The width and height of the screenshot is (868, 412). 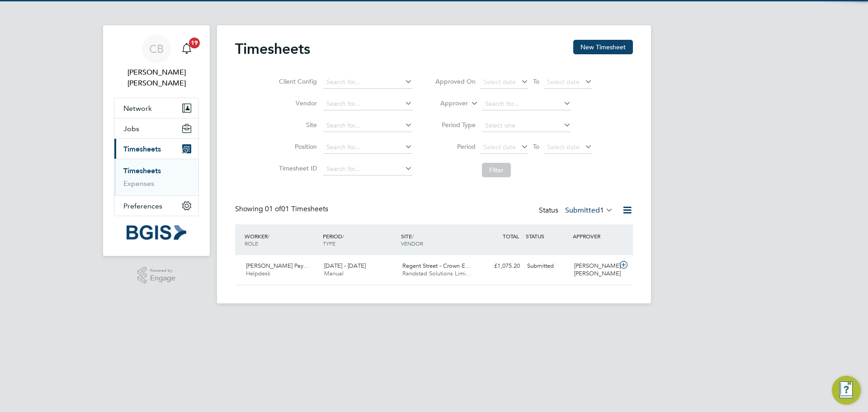 What do you see at coordinates (297, 209) in the screenshot?
I see `span: 01 Timesheets` at bounding box center [297, 209].